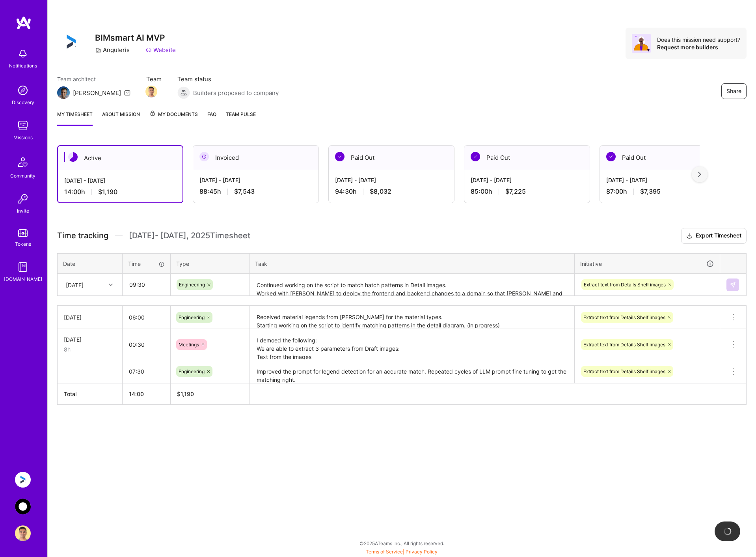  Describe the element at coordinates (23, 162) in the screenshot. I see `img: Community` at that location.